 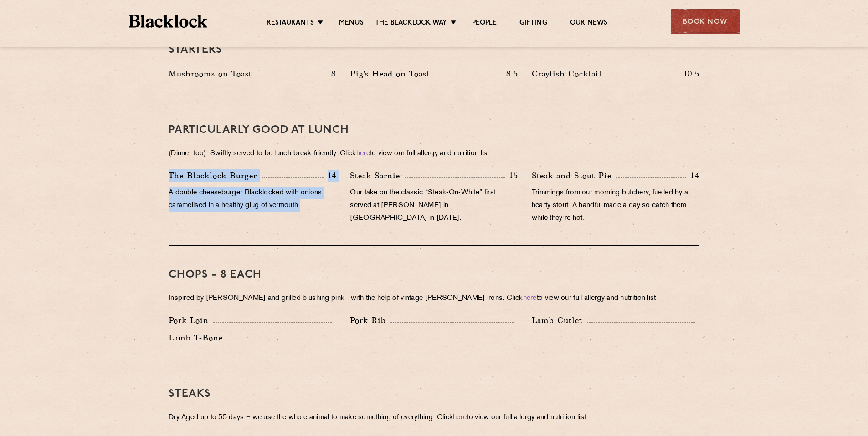 I want to click on p: Lamb T-Bone, so click(x=198, y=338).